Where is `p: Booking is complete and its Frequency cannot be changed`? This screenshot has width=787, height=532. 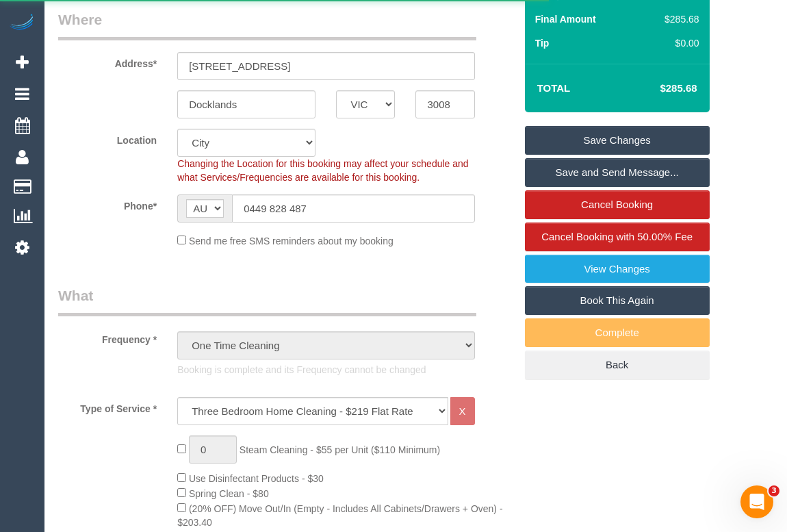
p: Booking is complete and its Frequency cannot be changed is located at coordinates (326, 369).